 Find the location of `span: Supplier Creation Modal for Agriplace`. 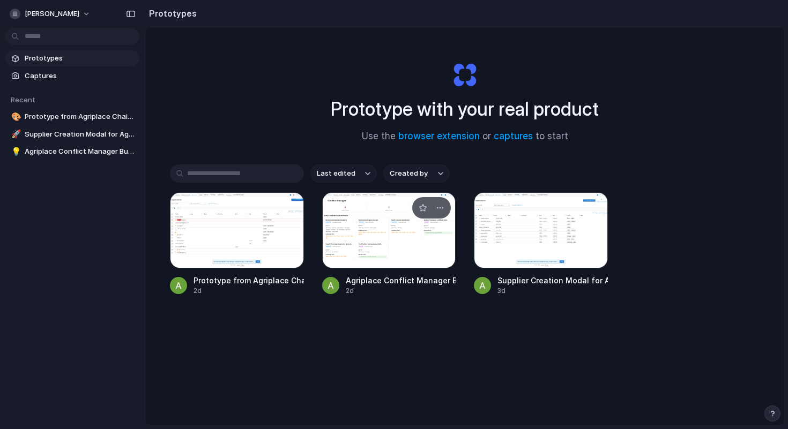

span: Supplier Creation Modal for Agriplace is located at coordinates (80, 135).